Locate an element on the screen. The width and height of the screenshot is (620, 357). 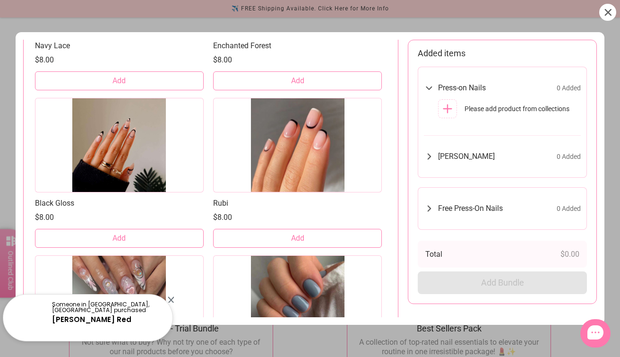
span: Please add product from collections is located at coordinates (517, 109).